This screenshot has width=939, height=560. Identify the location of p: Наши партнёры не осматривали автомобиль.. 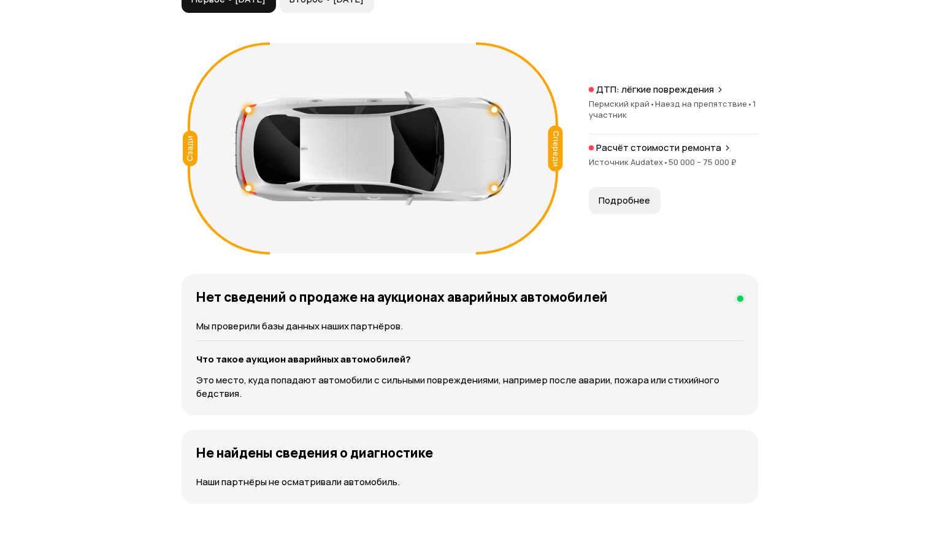
(470, 482).